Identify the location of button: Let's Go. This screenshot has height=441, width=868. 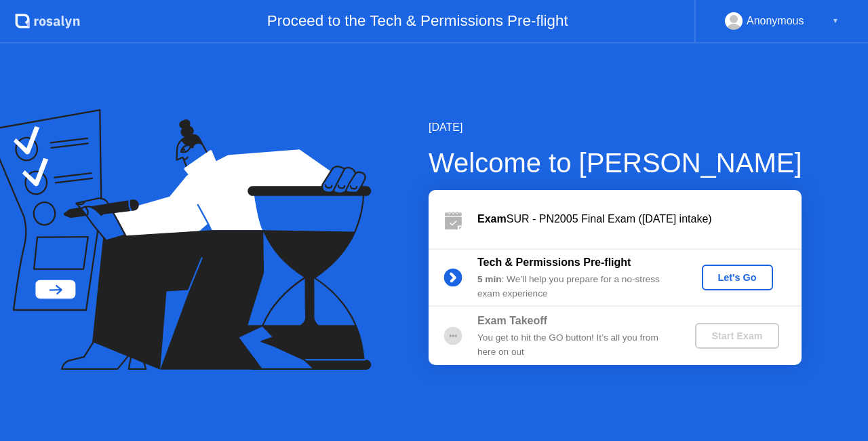
(737, 278).